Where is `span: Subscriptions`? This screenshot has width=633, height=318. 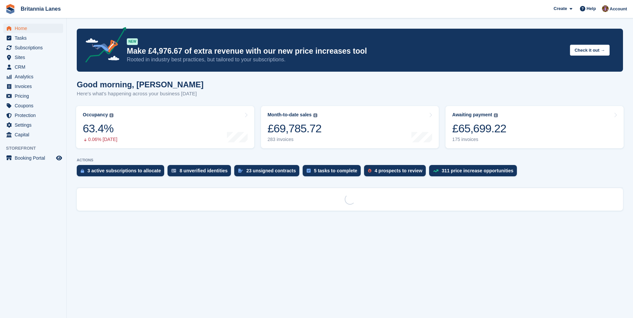 span: Subscriptions is located at coordinates (35, 48).